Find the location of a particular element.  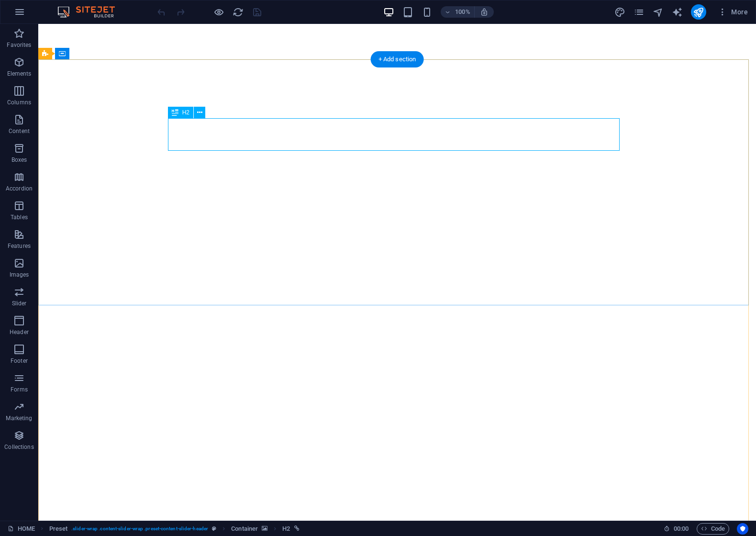

button: publish is located at coordinates (698, 12).